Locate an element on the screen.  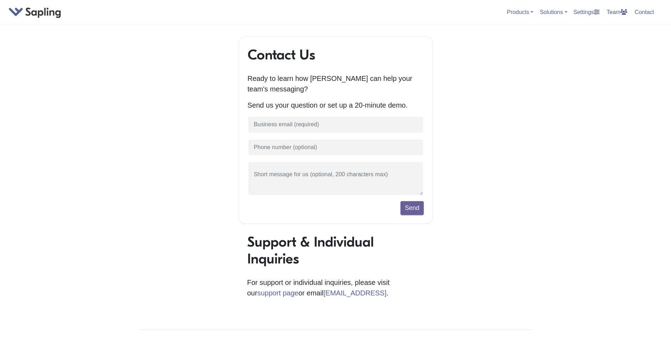
button: Send is located at coordinates (412, 208).